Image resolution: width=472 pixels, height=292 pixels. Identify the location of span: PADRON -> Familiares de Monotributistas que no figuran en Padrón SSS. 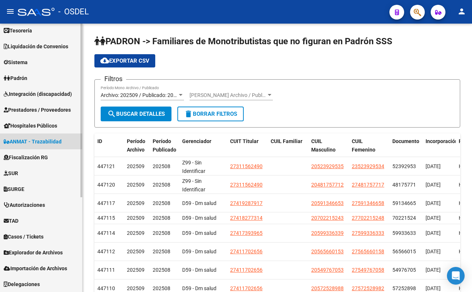
(243, 41).